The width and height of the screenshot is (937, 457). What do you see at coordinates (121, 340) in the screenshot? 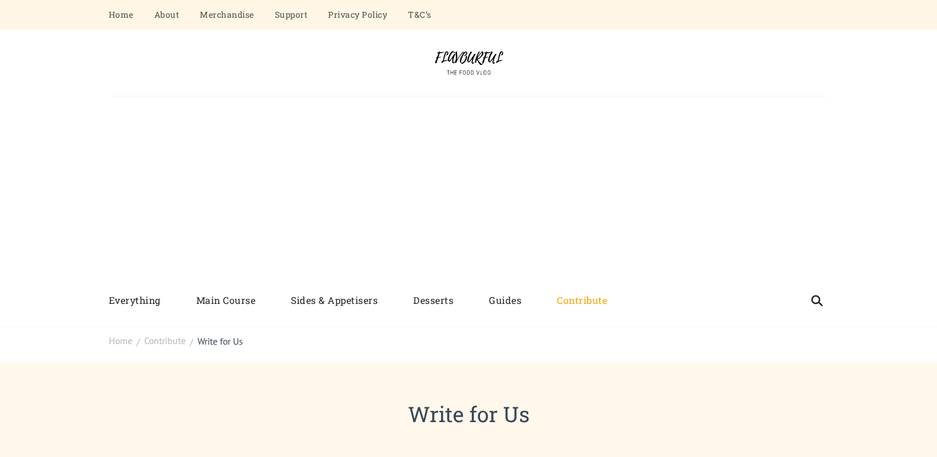
I see `span: Home` at bounding box center [121, 340].